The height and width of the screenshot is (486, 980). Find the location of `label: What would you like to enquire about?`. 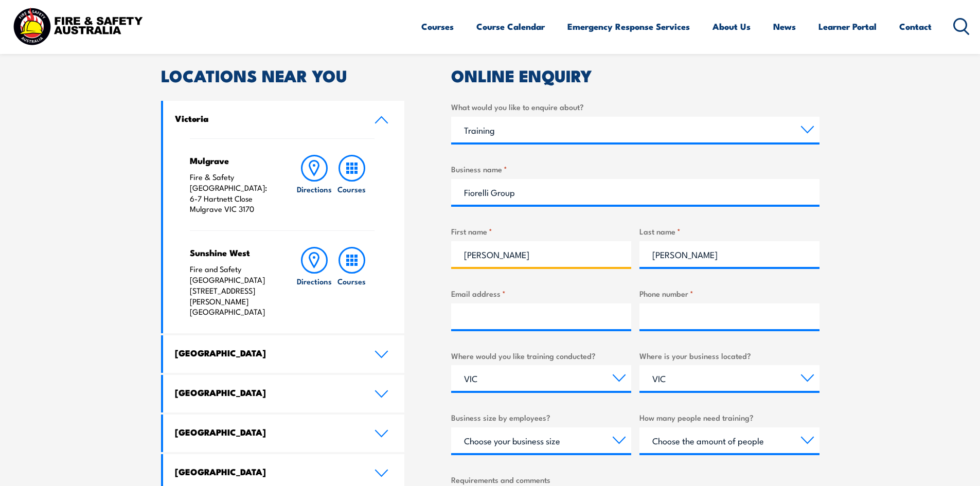

label: What would you like to enquire about? is located at coordinates (635, 106).